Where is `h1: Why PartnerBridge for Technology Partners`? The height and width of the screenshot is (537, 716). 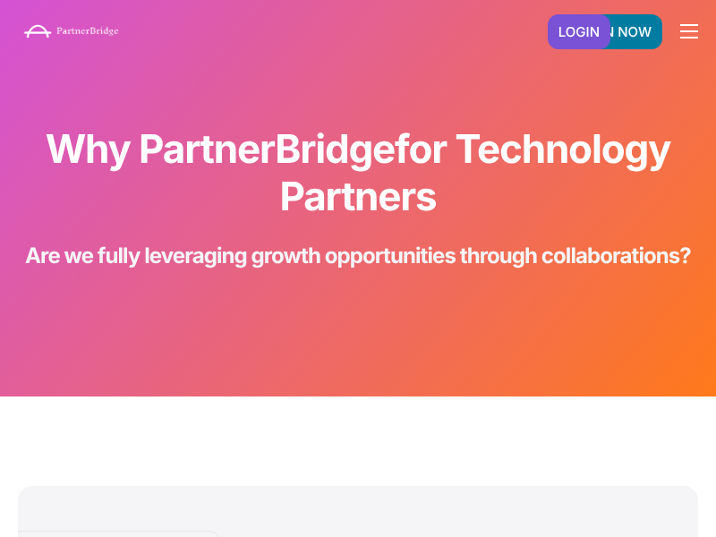
h1: Why PartnerBridge for Technology Partners is located at coordinates (358, 173).